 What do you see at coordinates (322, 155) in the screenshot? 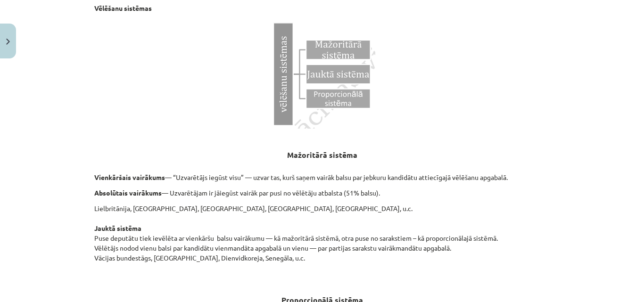
I see `strong: Mažoritārā sistēma` at bounding box center [322, 155].